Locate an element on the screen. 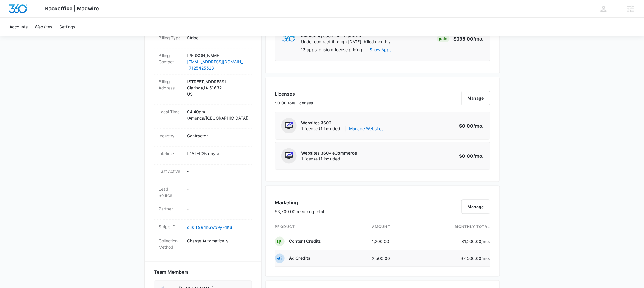 The height and width of the screenshot is (288, 644). th: monthly total is located at coordinates (454, 227).